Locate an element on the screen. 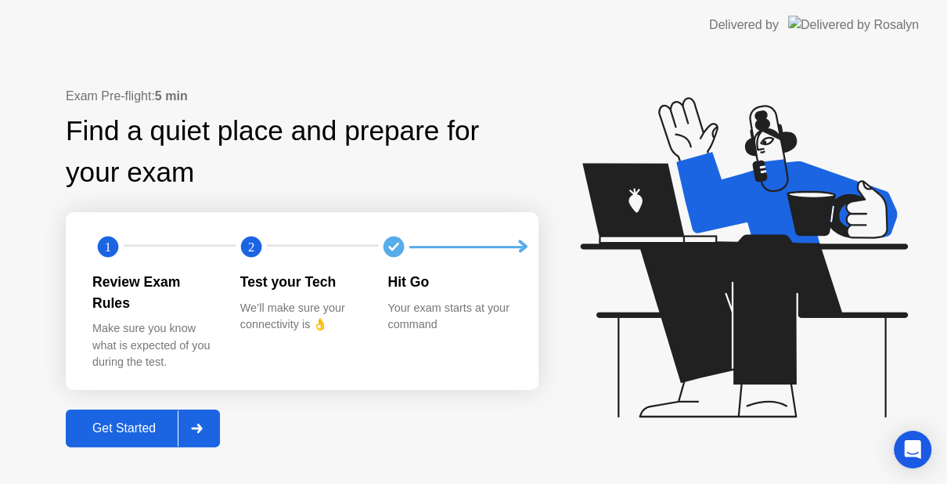 This screenshot has width=947, height=484. img: Delivered by Rosalyn is located at coordinates (853, 24).